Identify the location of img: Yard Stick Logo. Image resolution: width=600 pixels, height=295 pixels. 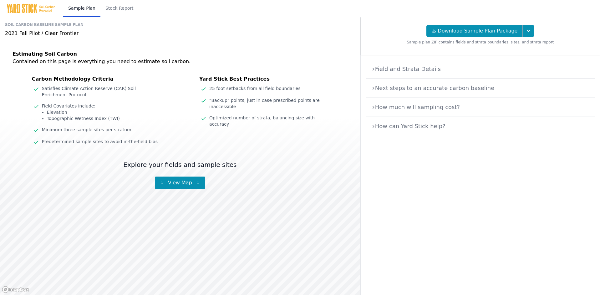
(31, 8).